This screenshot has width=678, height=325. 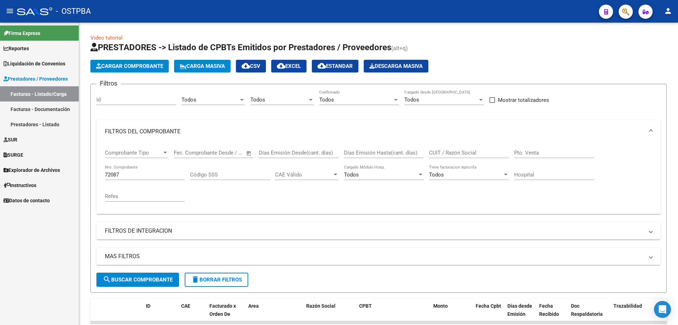 What do you see at coordinates (520, 309) in the screenshot?
I see `span: Días desde Emisión` at bounding box center [520, 309].